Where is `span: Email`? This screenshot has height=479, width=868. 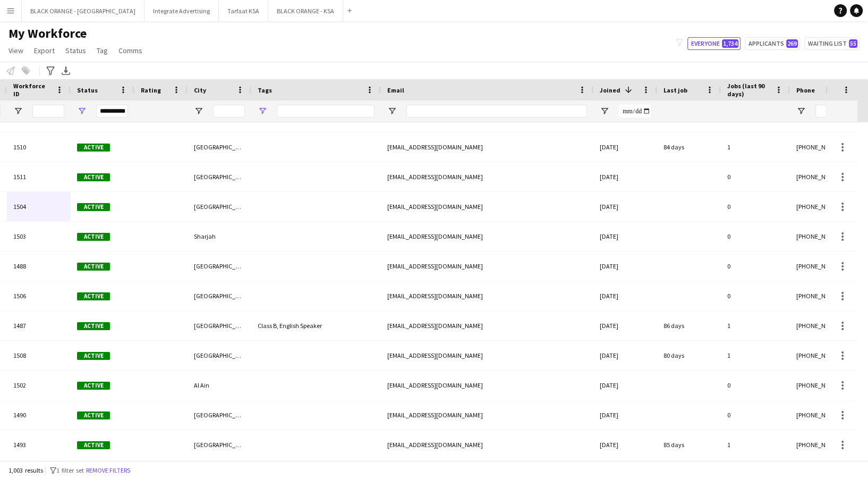
span: Email is located at coordinates (396, 90).